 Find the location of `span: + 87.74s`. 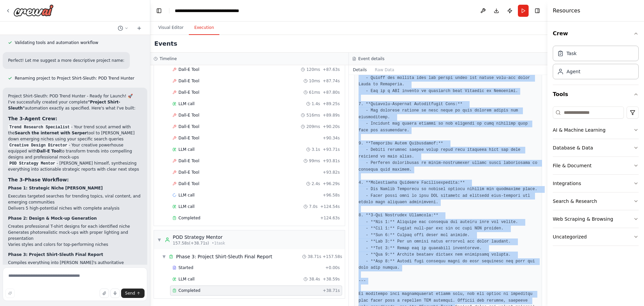

span: + 87.74s is located at coordinates (331, 81).